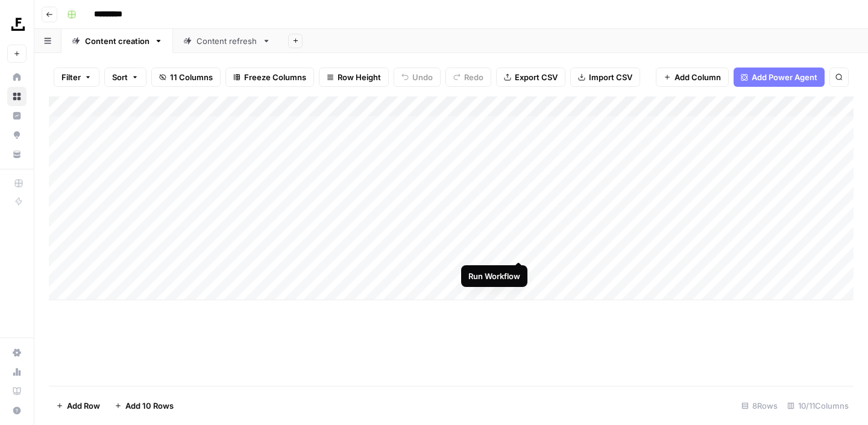  Describe the element at coordinates (606, 77) in the screenshot. I see `button: Import CSV` at that location.